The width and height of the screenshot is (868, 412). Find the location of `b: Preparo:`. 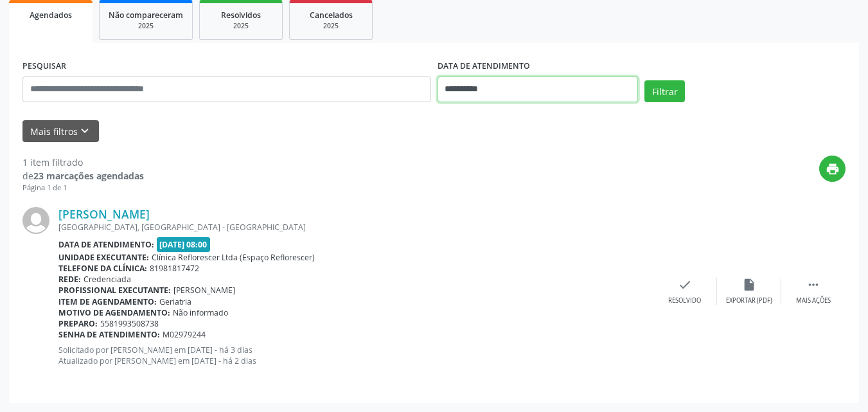

b: Preparo: is located at coordinates (78, 324).